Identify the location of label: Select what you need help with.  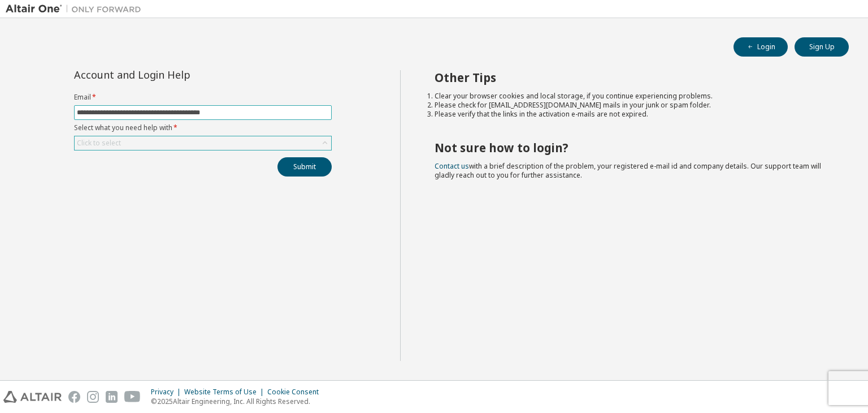
(203, 128).